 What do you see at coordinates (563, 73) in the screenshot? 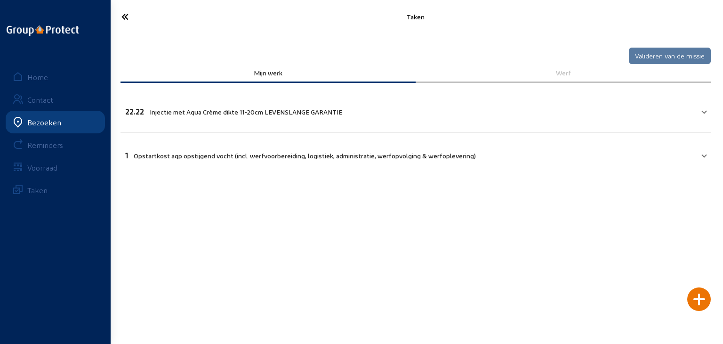
I see `div: Werf` at bounding box center [563, 73].